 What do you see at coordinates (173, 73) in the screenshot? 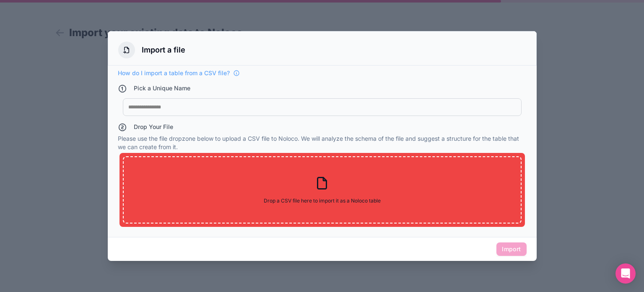
I see `span: How do I import a table from a CSV file?` at bounding box center [173, 73].